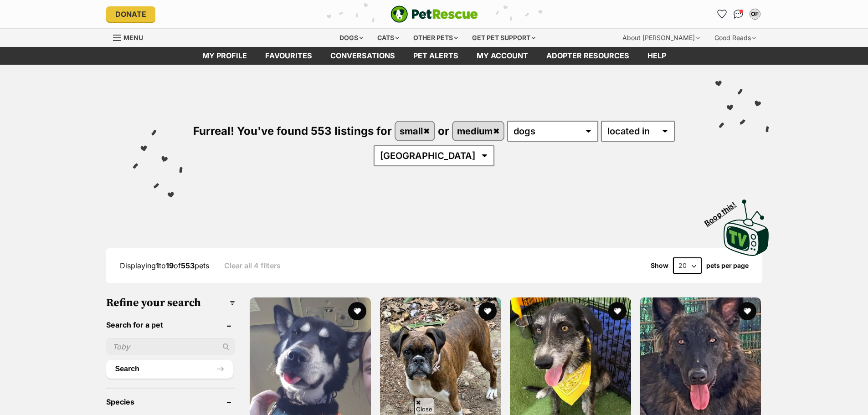 This screenshot has width=868, height=415. Describe the element at coordinates (388, 38) in the screenshot. I see `div: Cats` at that location.